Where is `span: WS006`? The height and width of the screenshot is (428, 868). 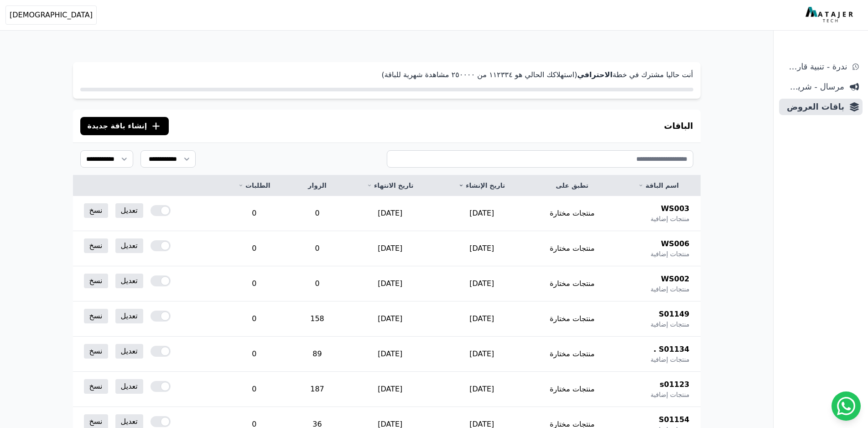 span: WS006 is located at coordinates (675, 244).